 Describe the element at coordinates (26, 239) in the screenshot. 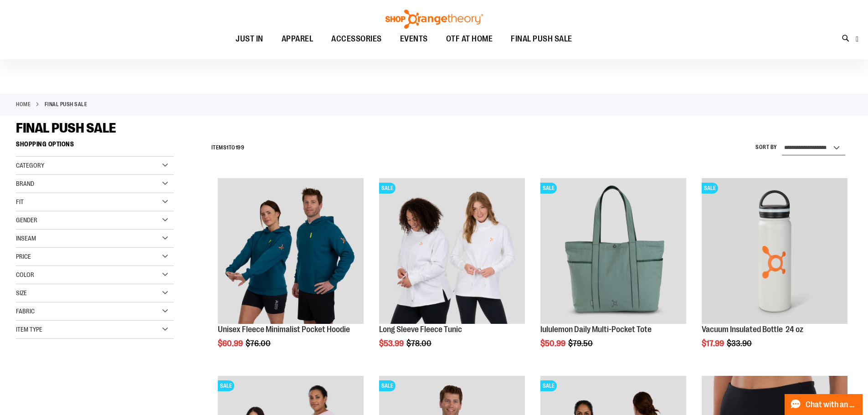

I see `span: Inseam` at that location.